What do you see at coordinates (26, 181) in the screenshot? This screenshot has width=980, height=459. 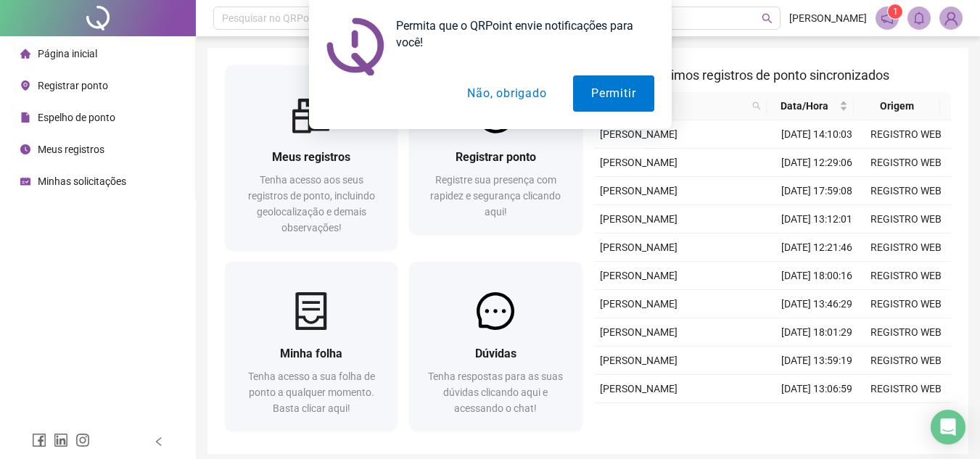 I see `span: schedule` at bounding box center [26, 181].